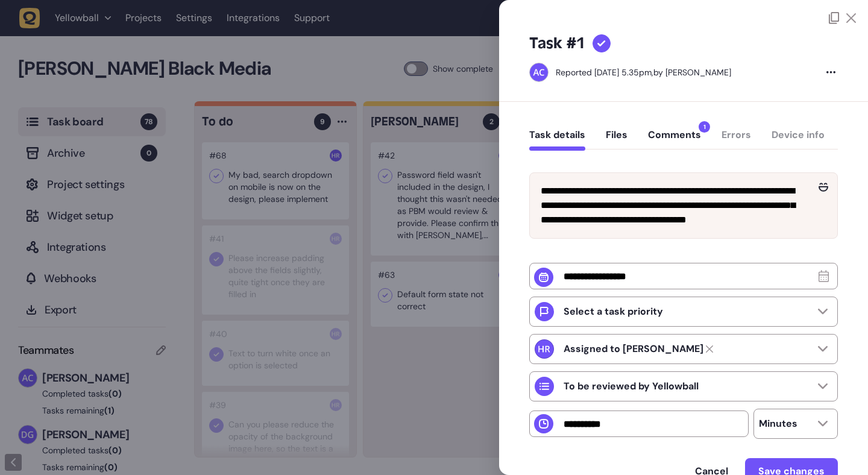 This screenshot has width=868, height=475. What do you see at coordinates (617, 140) in the screenshot?
I see `button: Files` at bounding box center [617, 140].